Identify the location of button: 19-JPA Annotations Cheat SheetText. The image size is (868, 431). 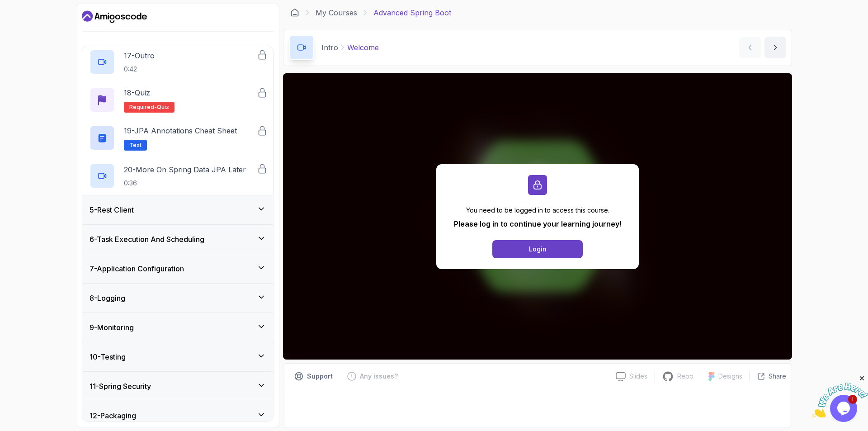
(178, 138).